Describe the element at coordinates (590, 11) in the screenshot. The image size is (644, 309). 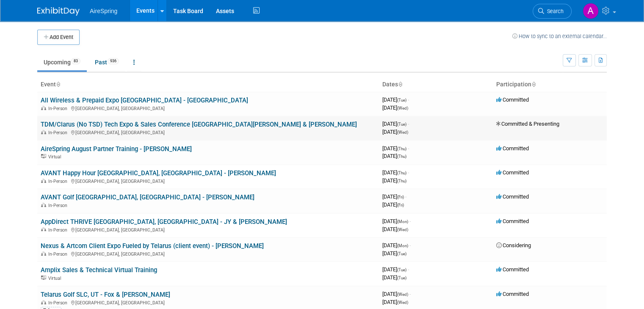
I see `img: Angie Handal` at that location.